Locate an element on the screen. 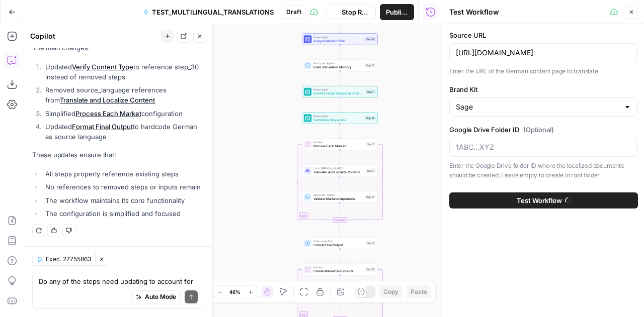 The width and height of the screenshot is (644, 317). span: Stop Run is located at coordinates (355, 12).